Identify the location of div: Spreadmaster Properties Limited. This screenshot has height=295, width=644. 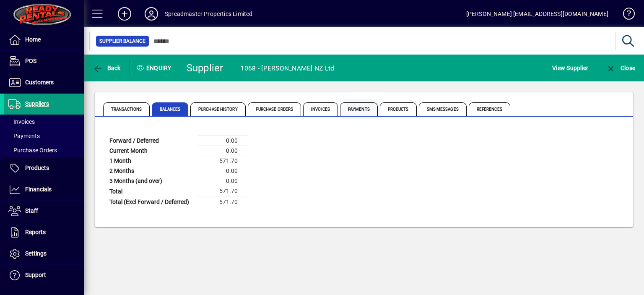
(208, 14).